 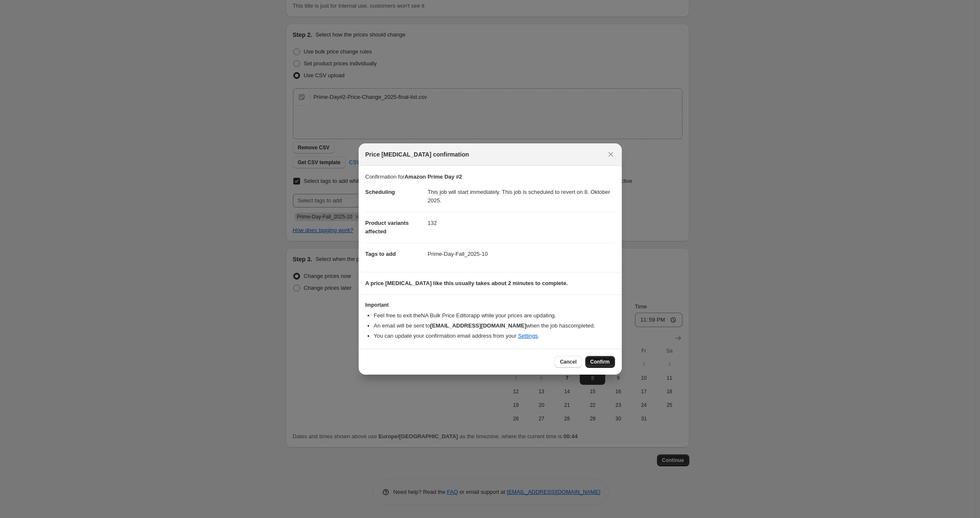 What do you see at coordinates (433, 176) in the screenshot?
I see `b: Amazon Prime Day #2` at bounding box center [433, 176].